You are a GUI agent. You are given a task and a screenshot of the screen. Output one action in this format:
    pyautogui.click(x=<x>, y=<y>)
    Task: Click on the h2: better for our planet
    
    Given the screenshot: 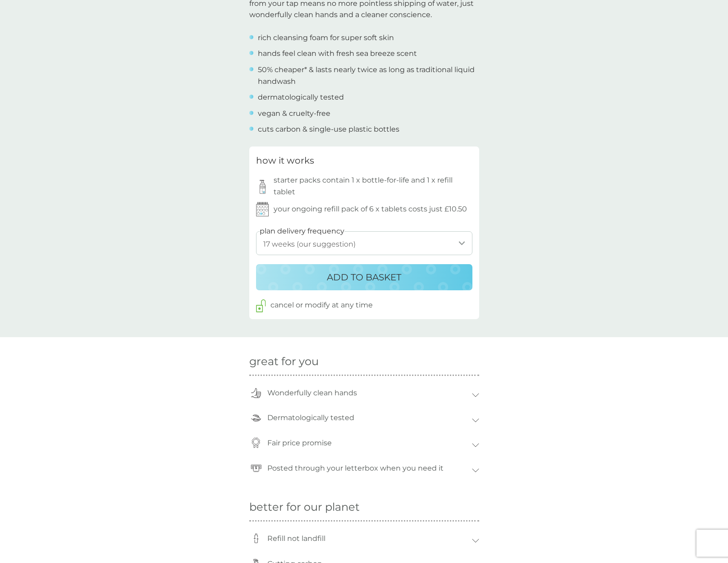 What is the action you would take?
    pyautogui.click(x=364, y=507)
    